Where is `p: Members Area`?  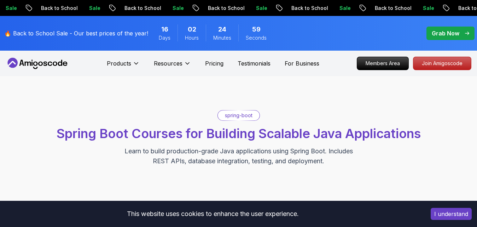
p: Members Area is located at coordinates (383, 63).